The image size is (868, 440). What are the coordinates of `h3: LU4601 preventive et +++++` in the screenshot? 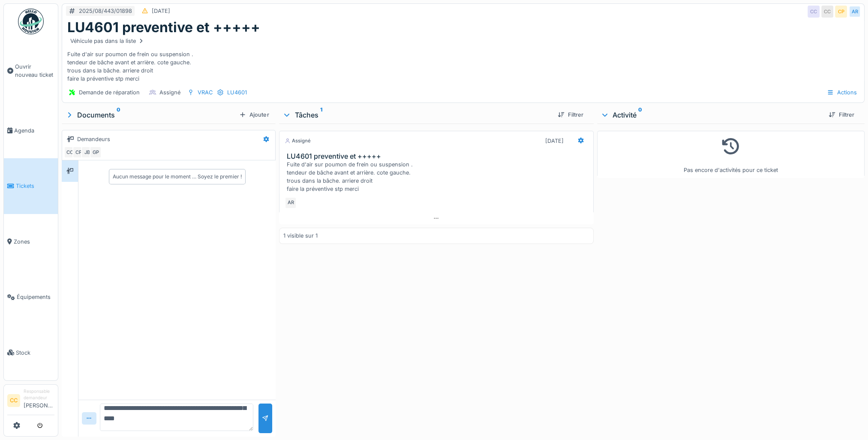 It's located at (438, 156).